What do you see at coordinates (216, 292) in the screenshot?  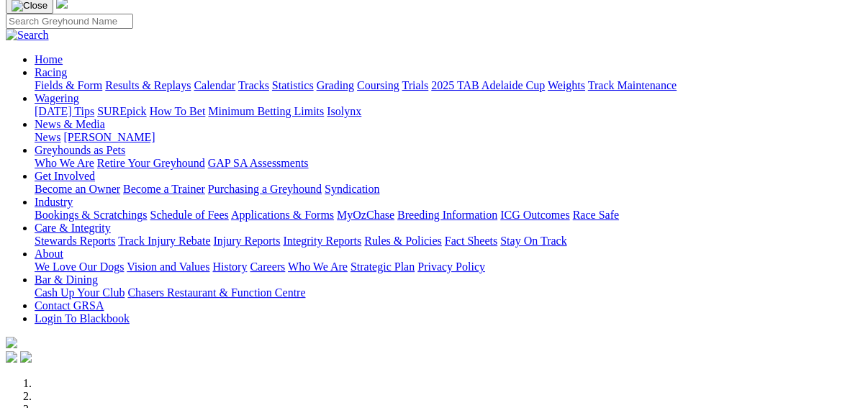 I see `a: Chasers Restaurant & Function Centre` at bounding box center [216, 292].